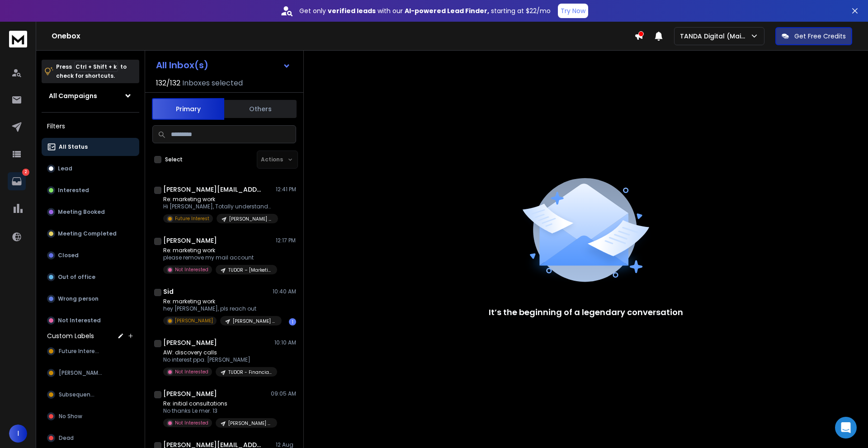  What do you see at coordinates (78, 395) in the screenshot?
I see `span: Subsequence` at bounding box center [78, 395].